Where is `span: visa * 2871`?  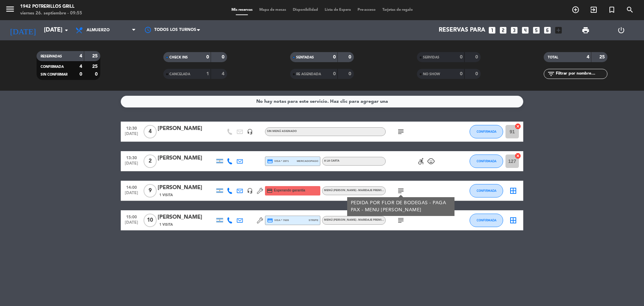
span: visa * 2871 is located at coordinates (278, 161).